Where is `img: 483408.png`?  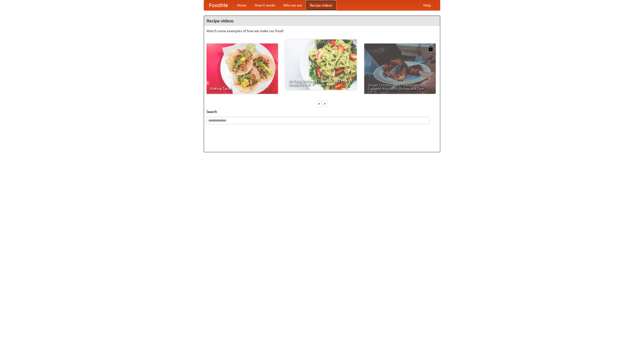 img: 483408.png is located at coordinates (431, 49).